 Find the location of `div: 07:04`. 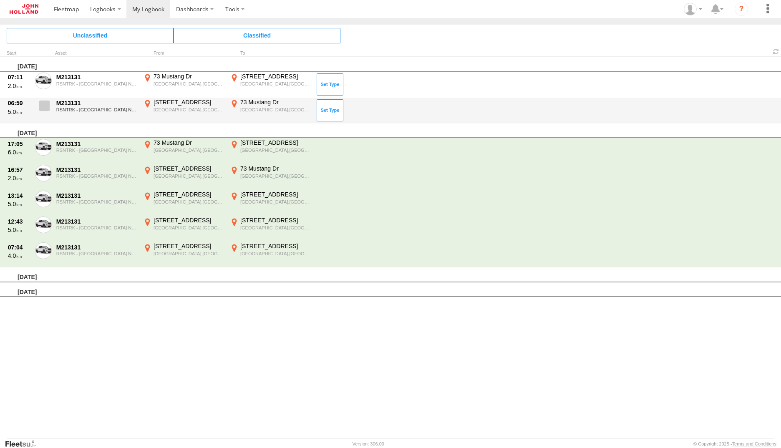

div: 07:04 is located at coordinates (19, 247).